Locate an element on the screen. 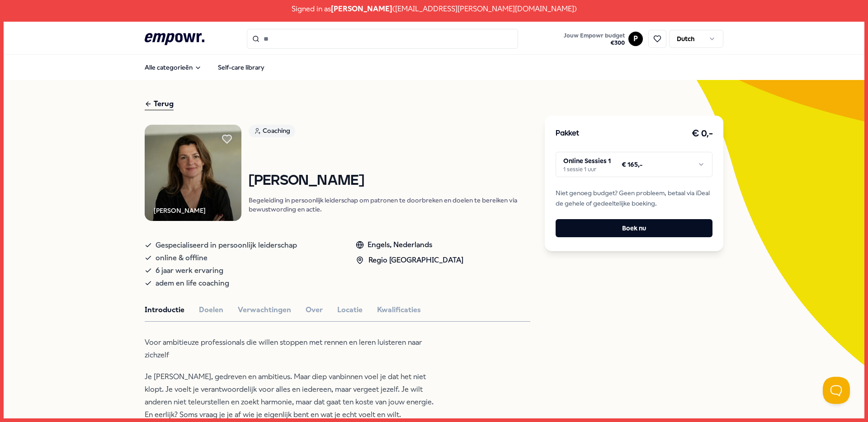 The height and width of the screenshot is (422, 868). div: Coaching is located at coordinates (272, 131).